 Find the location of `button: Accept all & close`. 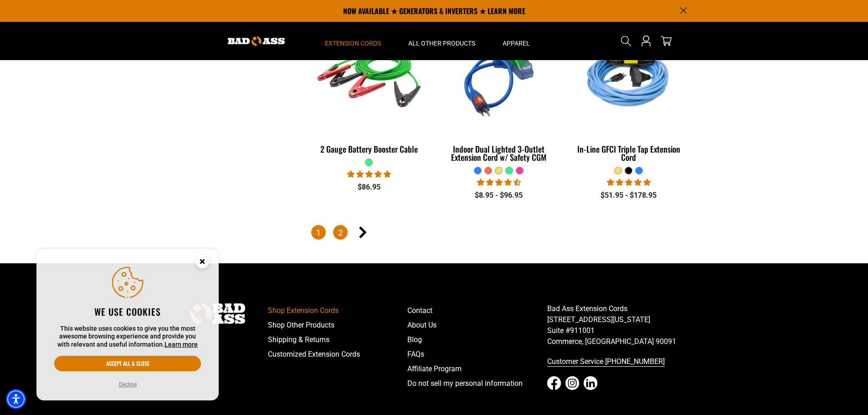

button: Accept all & close is located at coordinates (128, 363).